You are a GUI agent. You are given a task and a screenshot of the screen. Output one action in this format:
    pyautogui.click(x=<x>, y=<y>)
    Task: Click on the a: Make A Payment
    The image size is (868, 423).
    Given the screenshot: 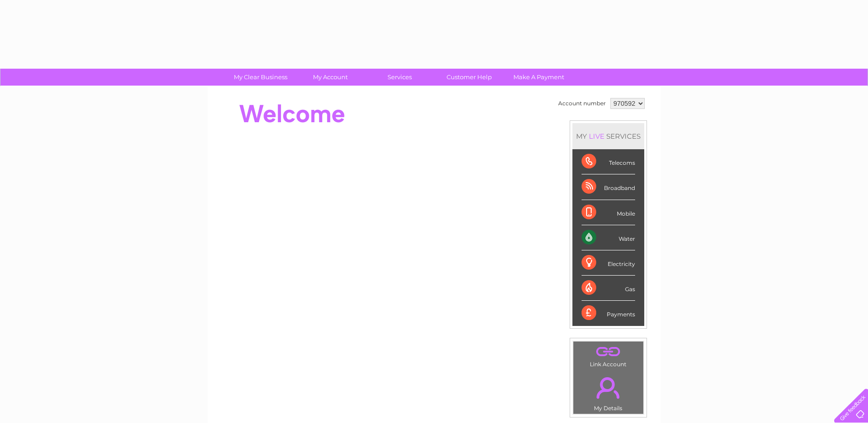 What is the action you would take?
    pyautogui.click(x=539, y=77)
    